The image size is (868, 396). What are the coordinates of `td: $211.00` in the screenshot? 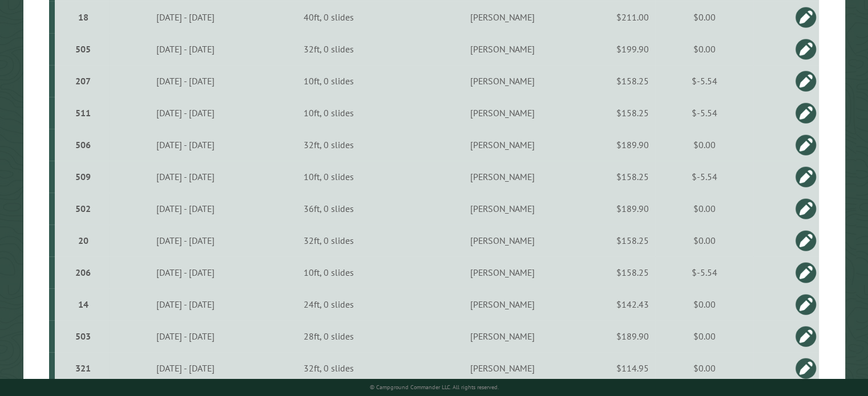 It's located at (632, 17).